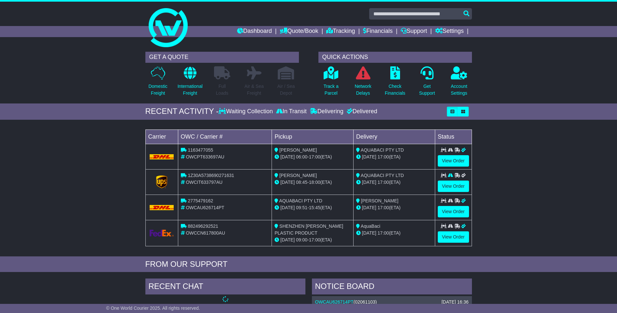  What do you see at coordinates (225, 137) in the screenshot?
I see `td: OWC / Carrier #` at bounding box center [225, 137].